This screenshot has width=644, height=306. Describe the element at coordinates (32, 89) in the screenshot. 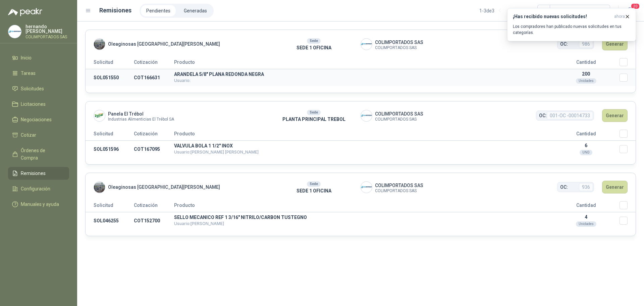

I see `span: Solicitudes` at that location.